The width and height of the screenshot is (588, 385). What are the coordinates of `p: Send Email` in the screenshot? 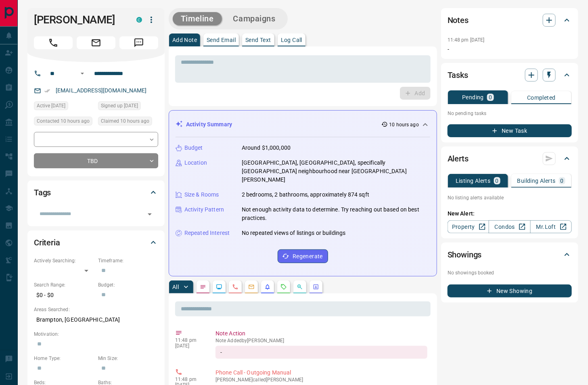 It's located at (221, 40).